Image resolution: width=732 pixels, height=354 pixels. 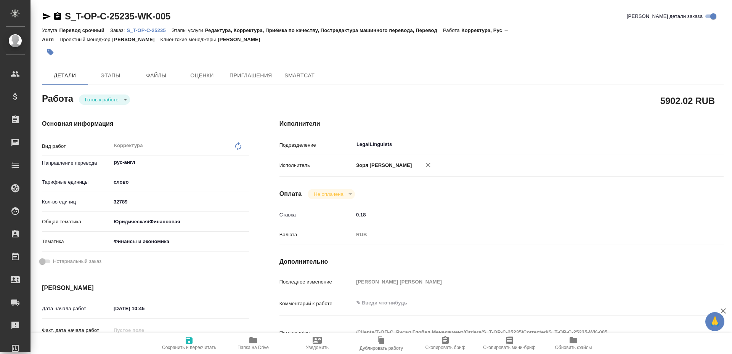 I want to click on span: Нотариальный заказ, so click(x=77, y=262).